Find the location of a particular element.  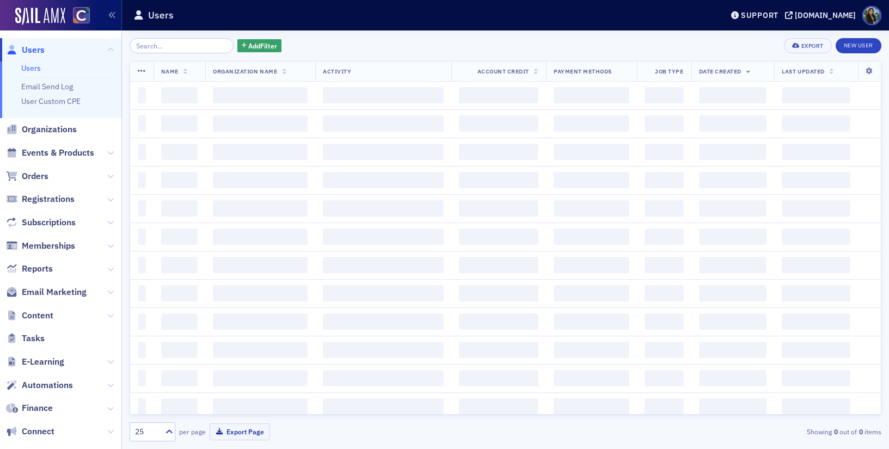

a: Subscriptions is located at coordinates (41, 223).